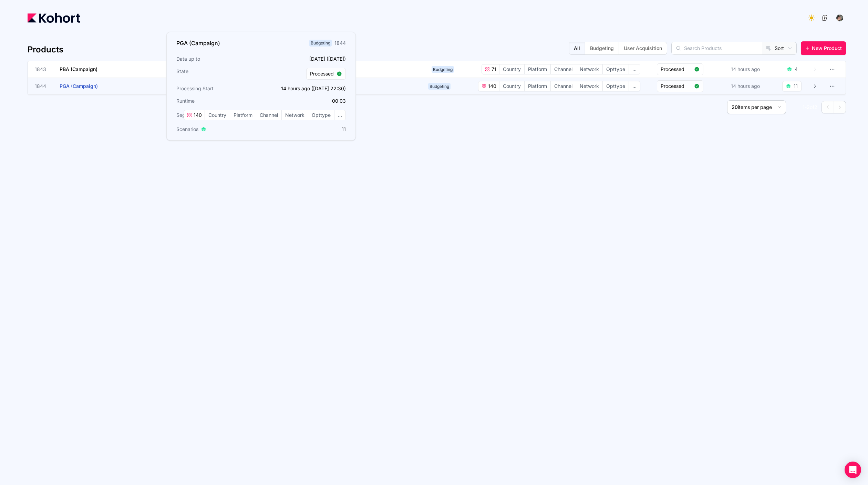  I want to click on div: Open Intercom Messenger, so click(853, 469).